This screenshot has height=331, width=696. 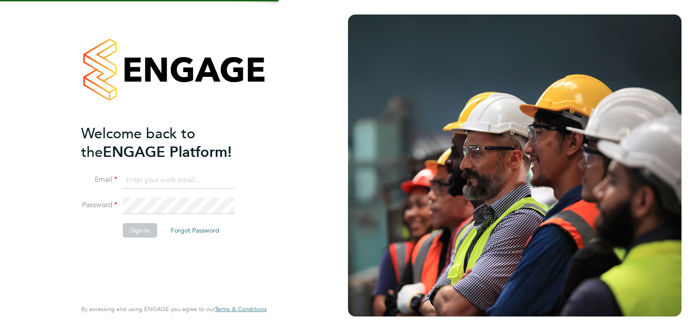 What do you see at coordinates (138, 143) in the screenshot?
I see `span: Welcome back to the` at bounding box center [138, 143].